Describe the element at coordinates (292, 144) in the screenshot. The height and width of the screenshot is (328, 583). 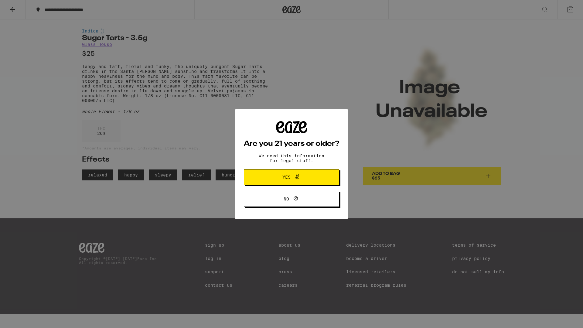
I see `h2: Are you 21 years or older?` at that location.